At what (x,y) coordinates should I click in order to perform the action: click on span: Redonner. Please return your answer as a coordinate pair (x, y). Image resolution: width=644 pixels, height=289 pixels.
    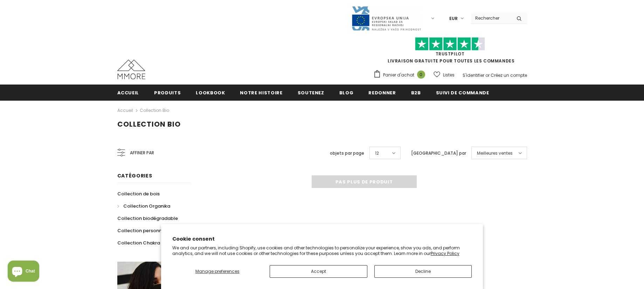
    Looking at the image, I should click on (382, 92).